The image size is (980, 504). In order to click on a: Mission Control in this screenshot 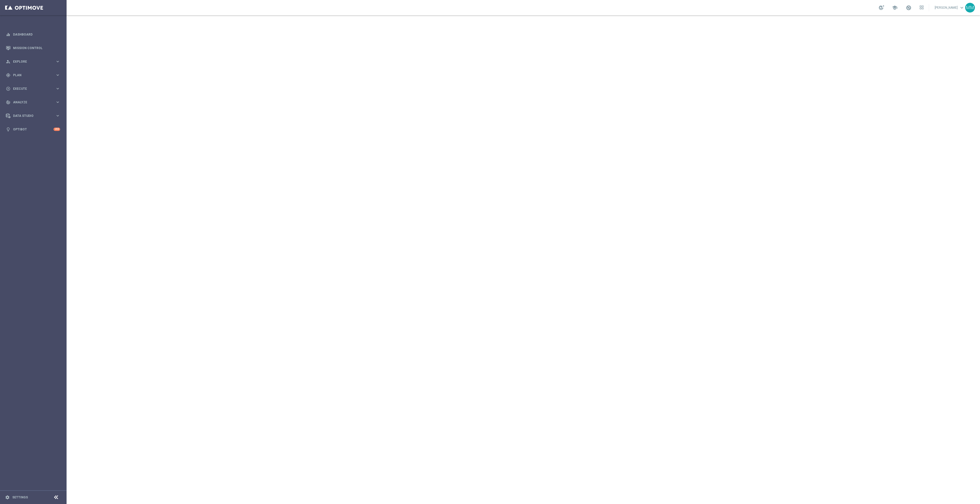, I will do `click(37, 48)`.